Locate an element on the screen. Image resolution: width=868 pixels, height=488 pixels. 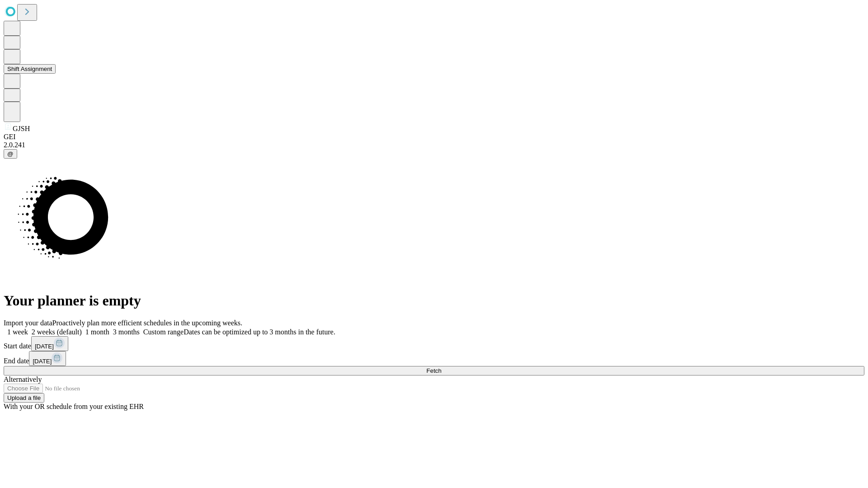
span: Custom range is located at coordinates (163, 331).